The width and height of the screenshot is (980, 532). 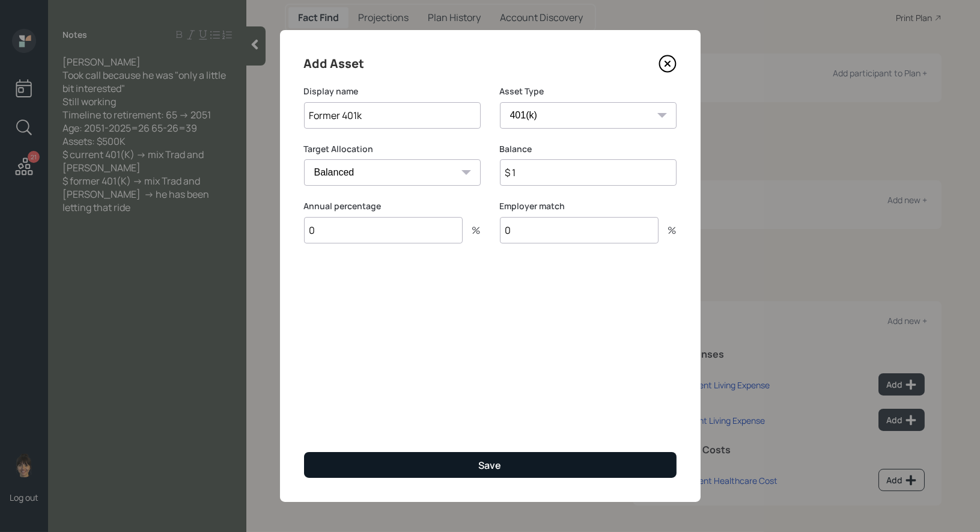 What do you see at coordinates (392, 149) in the screenshot?
I see `label: Target Allocation` at bounding box center [392, 149].